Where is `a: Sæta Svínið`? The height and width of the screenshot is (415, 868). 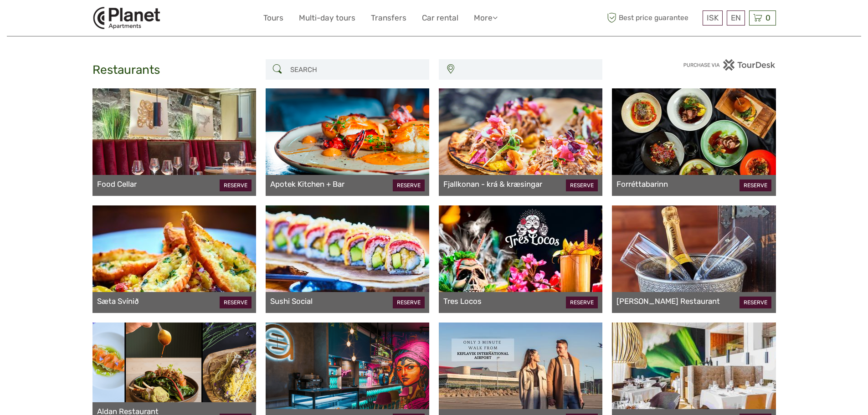
a: Sæta Svínið is located at coordinates (118, 301).